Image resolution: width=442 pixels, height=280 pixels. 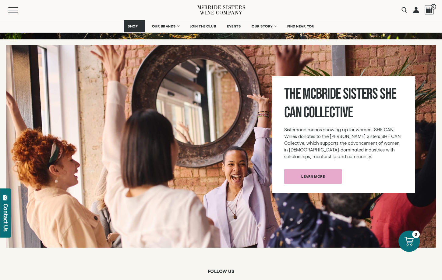 I want to click on span: Learn more, so click(x=313, y=176).